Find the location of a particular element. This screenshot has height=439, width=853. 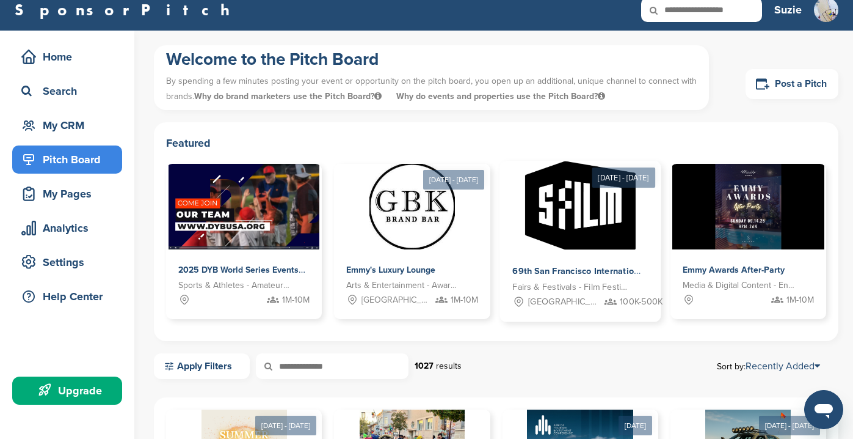

div: Analytics is located at coordinates (70, 228).